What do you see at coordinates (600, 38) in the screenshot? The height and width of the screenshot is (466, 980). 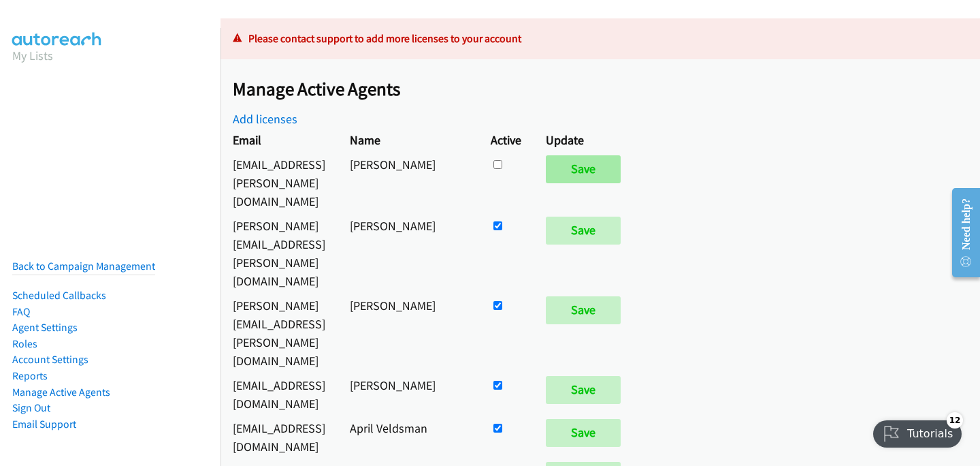 I see `p: Please contact support to add more licenses to your account` at bounding box center [600, 38].